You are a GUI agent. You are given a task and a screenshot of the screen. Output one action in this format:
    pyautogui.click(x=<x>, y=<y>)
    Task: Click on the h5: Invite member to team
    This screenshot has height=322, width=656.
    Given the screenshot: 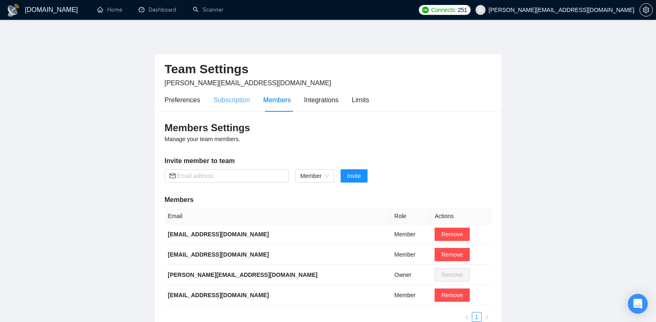 What is the action you would take?
    pyautogui.click(x=328, y=161)
    